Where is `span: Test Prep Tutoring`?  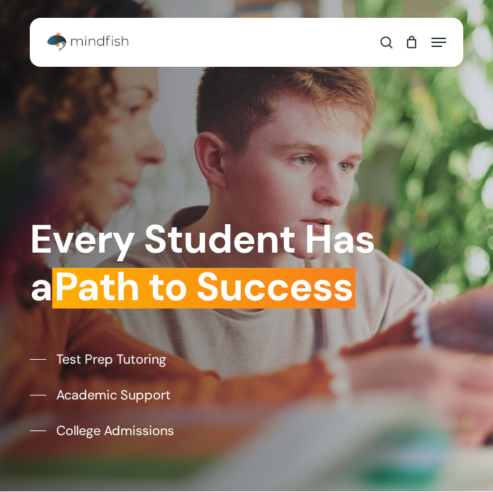 span: Test Prep Tutoring is located at coordinates (111, 359).